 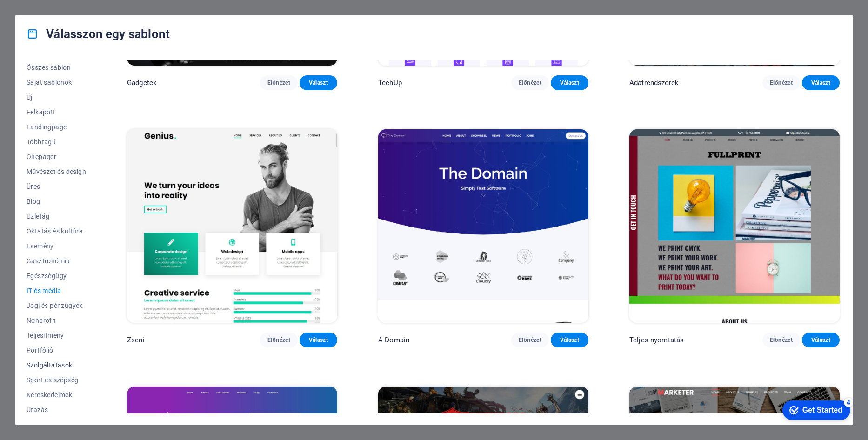 What do you see at coordinates (56, 127) in the screenshot?
I see `span: Landingpage` at bounding box center [56, 127].